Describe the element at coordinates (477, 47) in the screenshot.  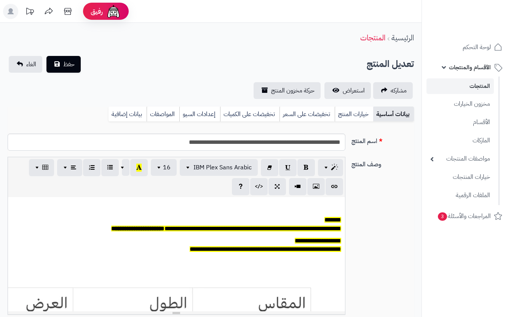
I see `span: لوحة التحكم` at that location.